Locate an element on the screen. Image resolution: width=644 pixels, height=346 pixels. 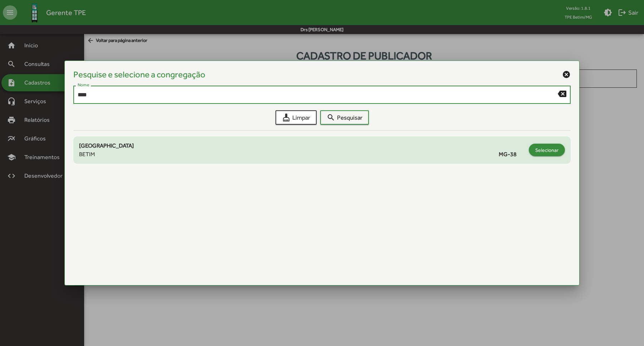
mat-icon: cleaning_services is located at coordinates (286, 117).